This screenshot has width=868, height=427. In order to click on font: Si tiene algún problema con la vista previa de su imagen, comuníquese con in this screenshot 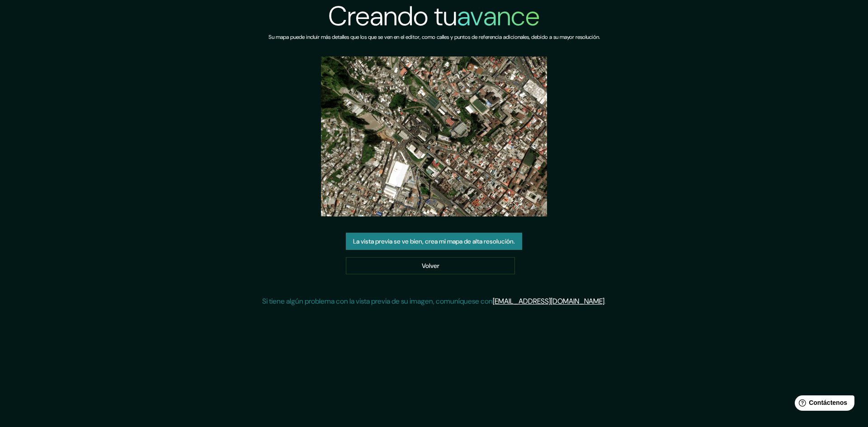, I will do `click(377, 301)`.